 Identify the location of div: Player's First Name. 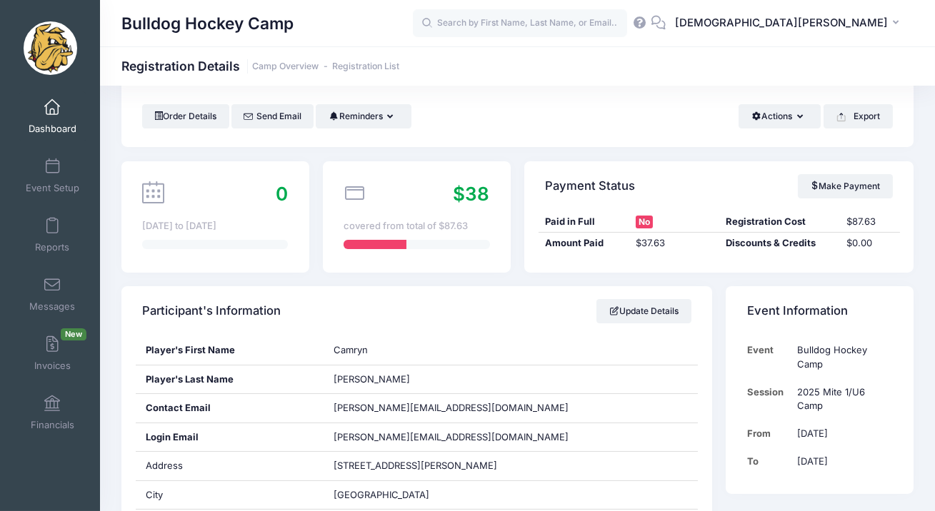
(229, 351).